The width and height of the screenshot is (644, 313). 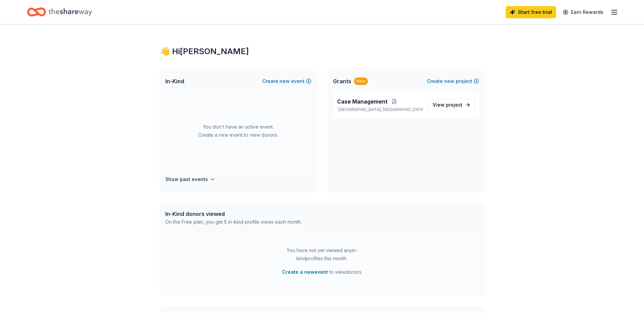 I want to click on div: You have not yet viewed any in-kind profiles this month., so click(x=322, y=254).